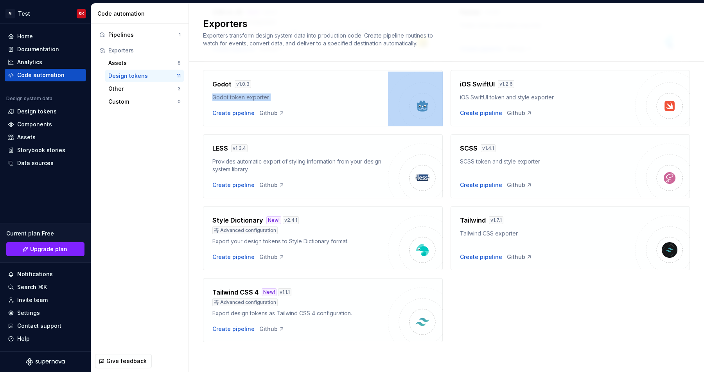 Image resolution: width=704 pixels, height=372 pixels. What do you see at coordinates (81, 14) in the screenshot?
I see `div: SK` at bounding box center [81, 14].